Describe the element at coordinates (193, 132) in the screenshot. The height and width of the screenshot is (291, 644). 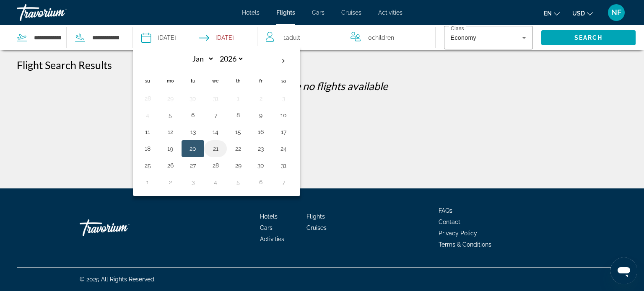
I see `button: Day 13` at that location.